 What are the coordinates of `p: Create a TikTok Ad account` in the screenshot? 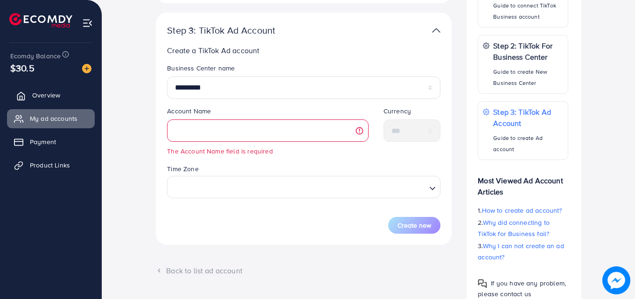 It's located at (304, 50).